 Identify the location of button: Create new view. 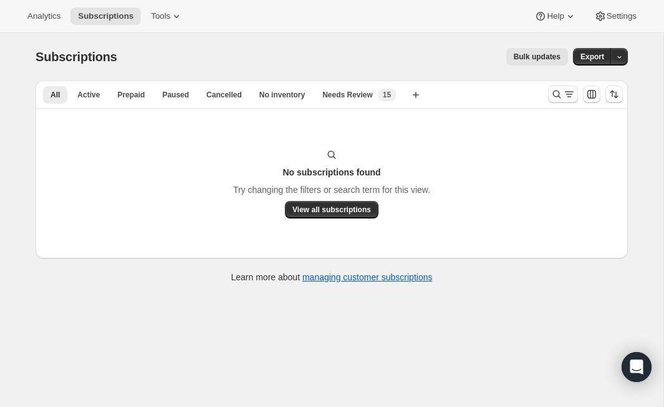
(416, 95).